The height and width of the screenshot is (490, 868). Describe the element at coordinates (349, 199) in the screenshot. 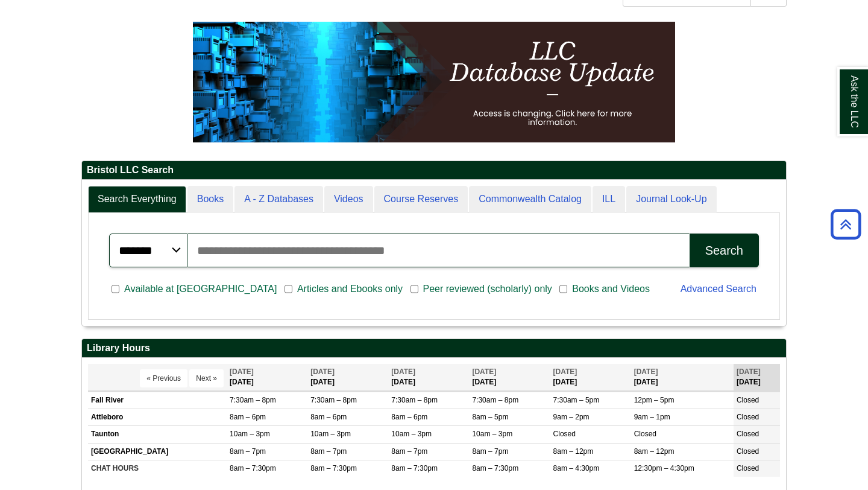

I see `a: Videos` at that location.